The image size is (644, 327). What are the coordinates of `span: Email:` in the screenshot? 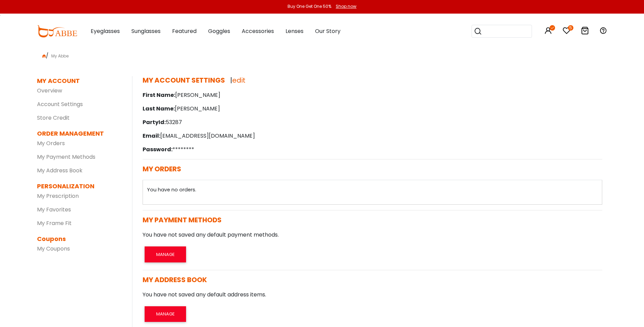 It's located at (151, 136).